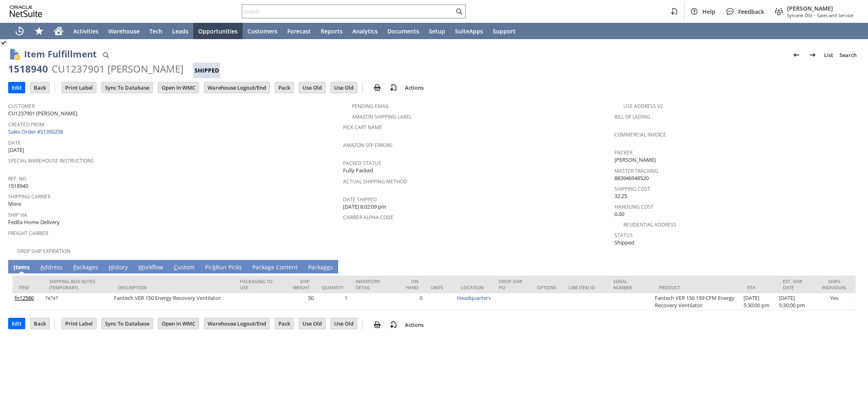 The image size is (868, 416). Describe the element at coordinates (237, 323) in the screenshot. I see `input: Warehouse Logout/End` at that location.